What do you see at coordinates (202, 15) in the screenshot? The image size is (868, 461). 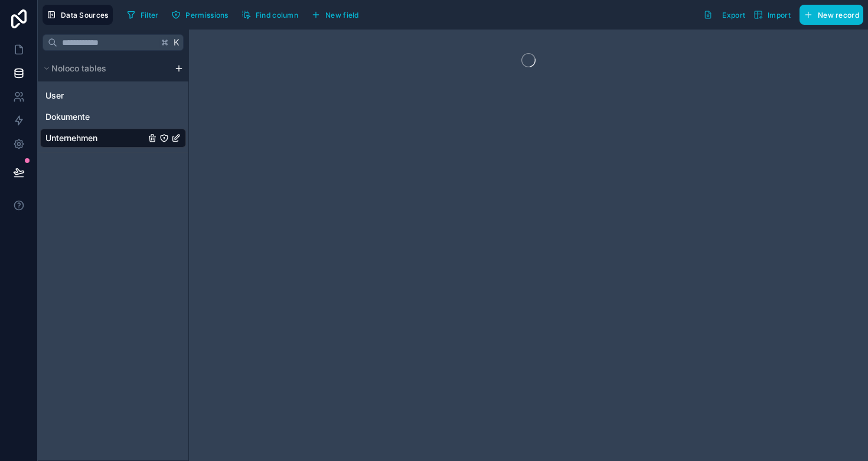 I see `a: Permissions` at bounding box center [202, 15].